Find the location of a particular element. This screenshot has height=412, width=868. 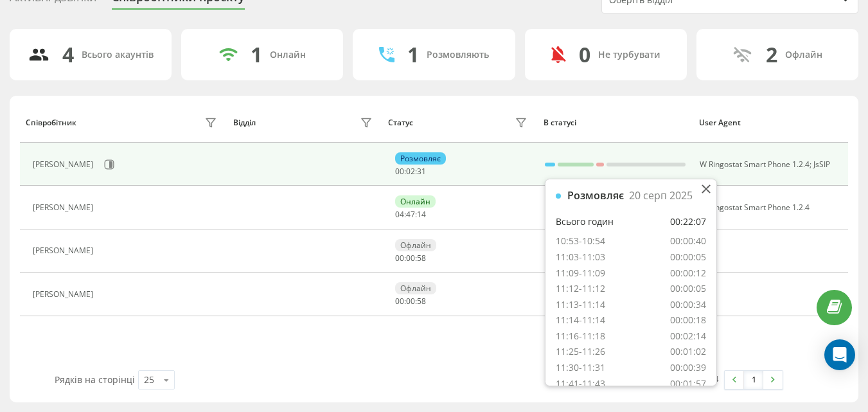

div: 11:13-11:14 is located at coordinates (580, 304).